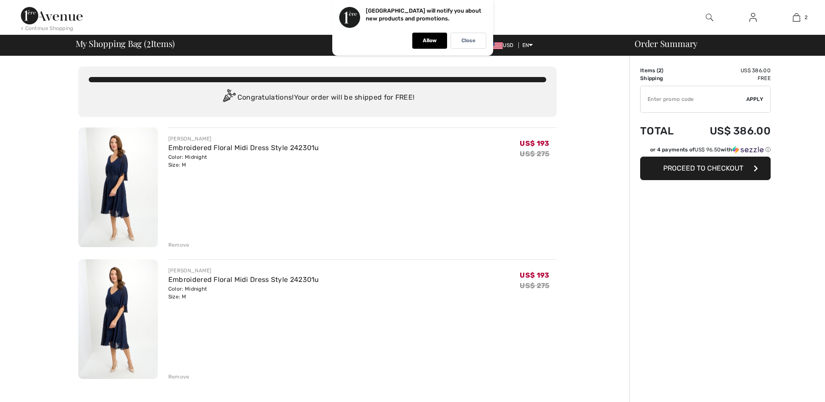 The image size is (825, 402). Describe the element at coordinates (468, 40) in the screenshot. I see `p: Close` at that location.